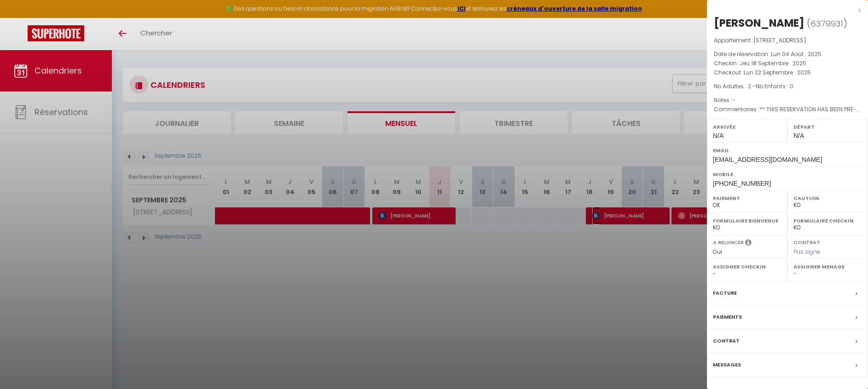 Image resolution: width=868 pixels, height=389 pixels. Describe the element at coordinates (796, 54) in the screenshot. I see `span: Lun 04 Août . 2025` at that location.